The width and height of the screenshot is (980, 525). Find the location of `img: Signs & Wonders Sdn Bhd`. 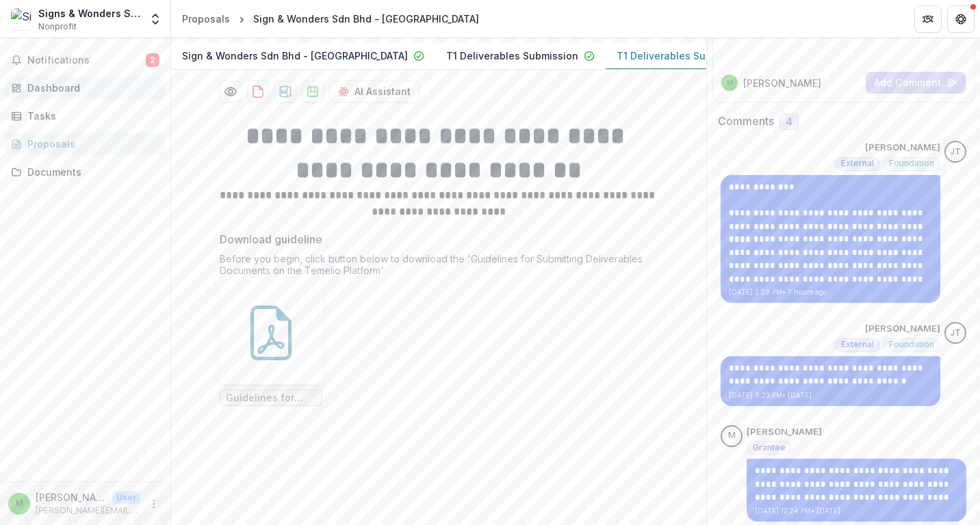

img: Signs & Wonders Sdn Bhd is located at coordinates (22, 20).